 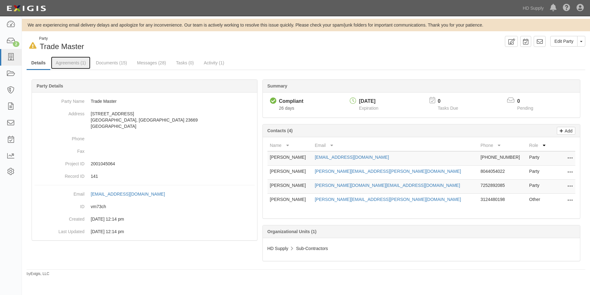 What do you see at coordinates (566, 131) in the screenshot?
I see `a: Add` at bounding box center [566, 131].